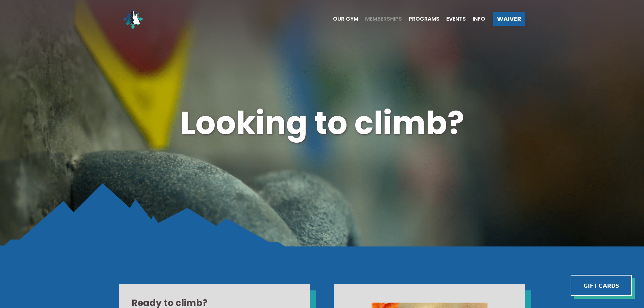 This screenshot has width=644, height=308. Describe the element at coordinates (383, 19) in the screenshot. I see `span: Memberships` at that location.